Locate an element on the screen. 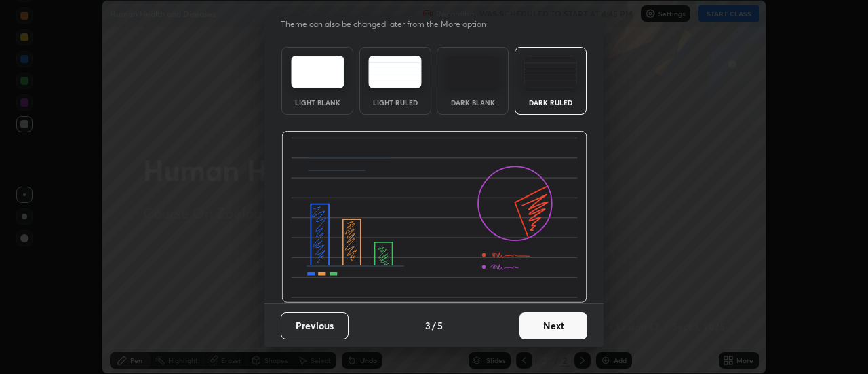  div: Light Blank is located at coordinates (317, 102).